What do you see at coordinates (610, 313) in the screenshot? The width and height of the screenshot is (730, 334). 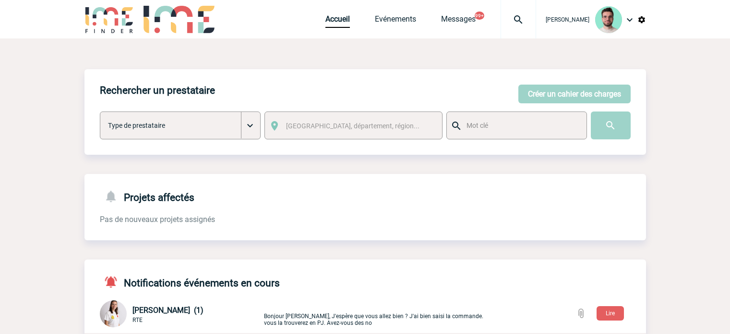 I see `button: Lire` at bounding box center [610, 313].